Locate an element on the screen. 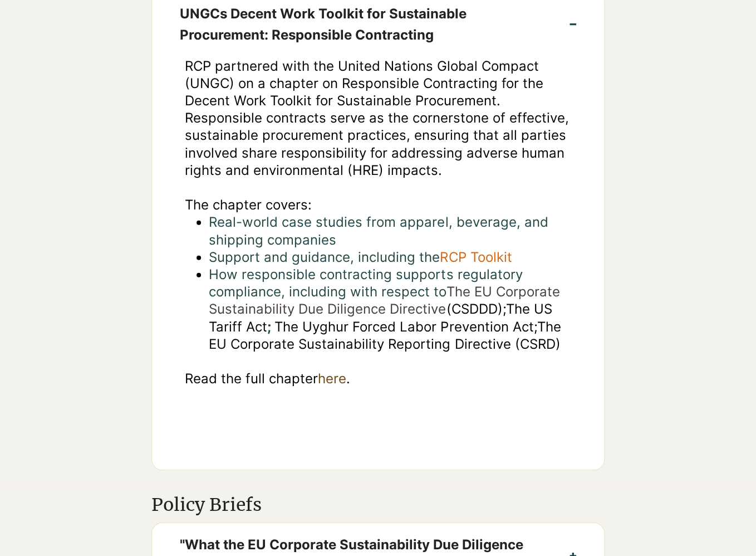  span: Policy Briefs is located at coordinates (207, 505).